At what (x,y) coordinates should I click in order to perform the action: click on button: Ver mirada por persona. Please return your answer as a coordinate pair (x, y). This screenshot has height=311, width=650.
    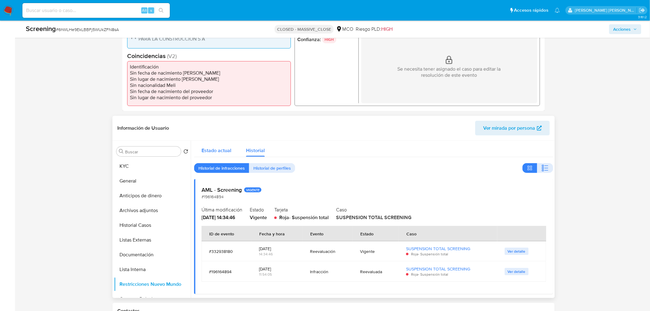
    Looking at the image, I should click on (513, 128).